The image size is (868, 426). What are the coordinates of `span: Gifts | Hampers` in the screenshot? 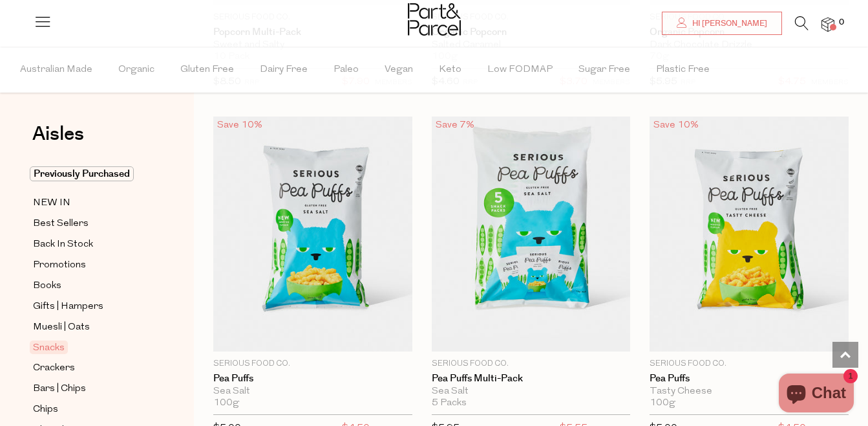 It's located at (68, 307).